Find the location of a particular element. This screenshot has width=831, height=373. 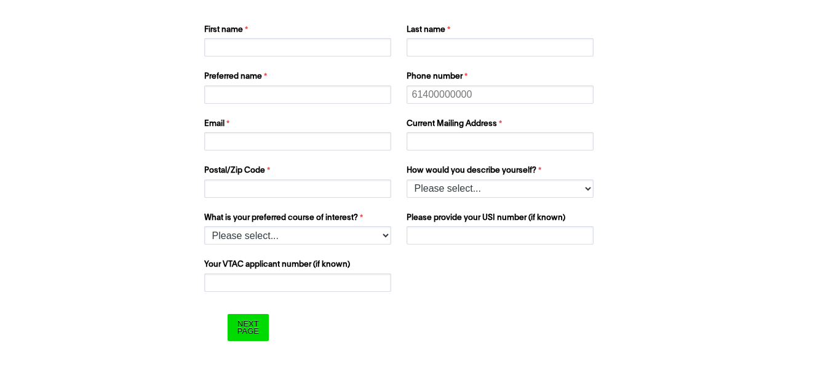

input: Current Mailing Address is located at coordinates (500, 141).